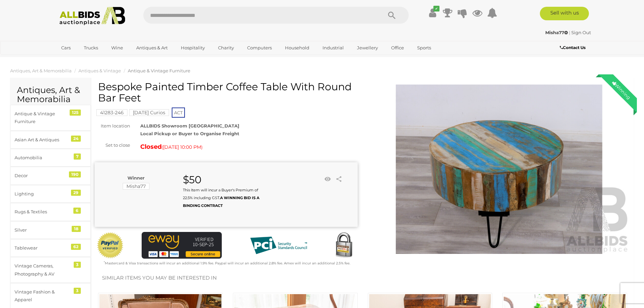  Describe the element at coordinates (558, 33) in the screenshot. I see `a: Misha77` at that location.